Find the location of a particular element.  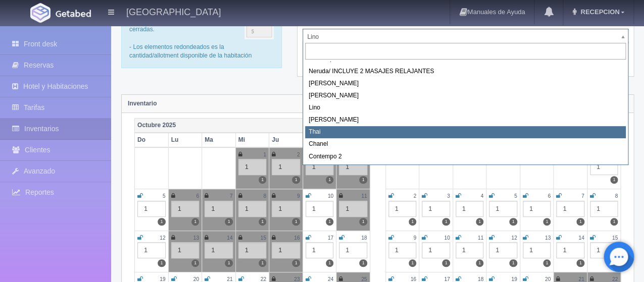

div: Contempo 2 is located at coordinates (465, 157).